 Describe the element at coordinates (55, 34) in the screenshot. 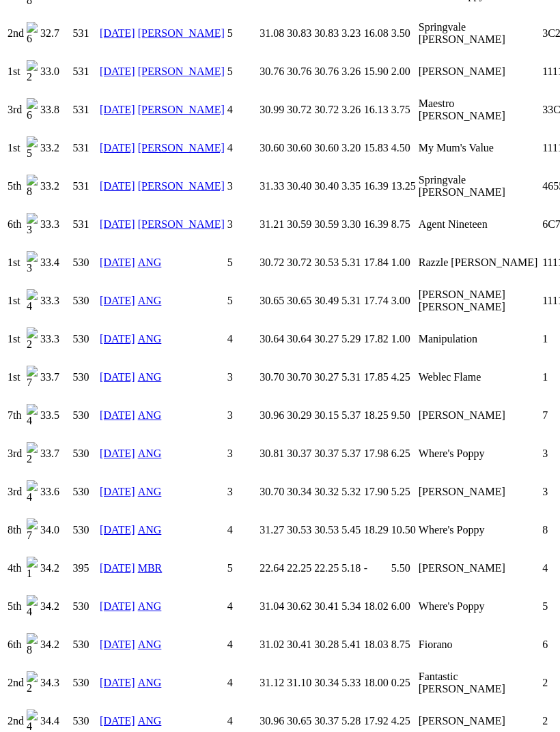

I see `td: 32.7` at that location.